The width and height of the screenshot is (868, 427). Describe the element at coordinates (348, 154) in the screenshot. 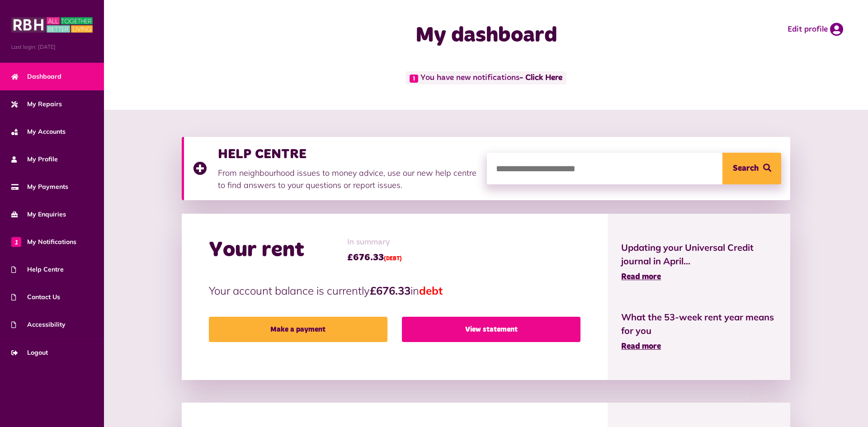

I see `h3: HELP CENTRE` at that location.